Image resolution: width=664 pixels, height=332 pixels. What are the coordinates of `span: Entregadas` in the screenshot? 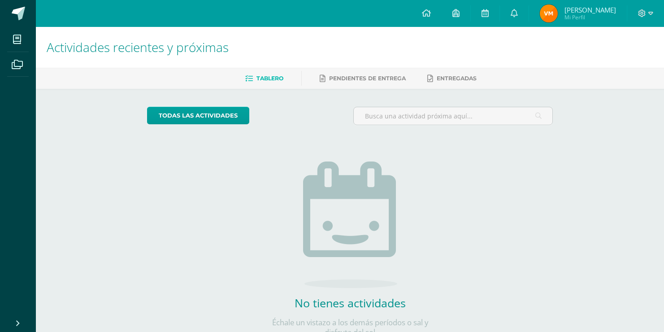 It's located at (456, 78).